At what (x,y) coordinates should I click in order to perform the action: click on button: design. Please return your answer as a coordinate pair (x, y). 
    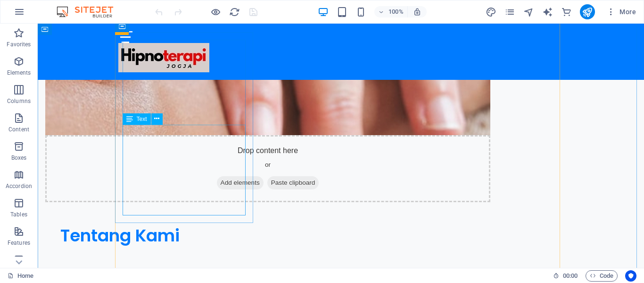
    Looking at the image, I should click on (491, 12).